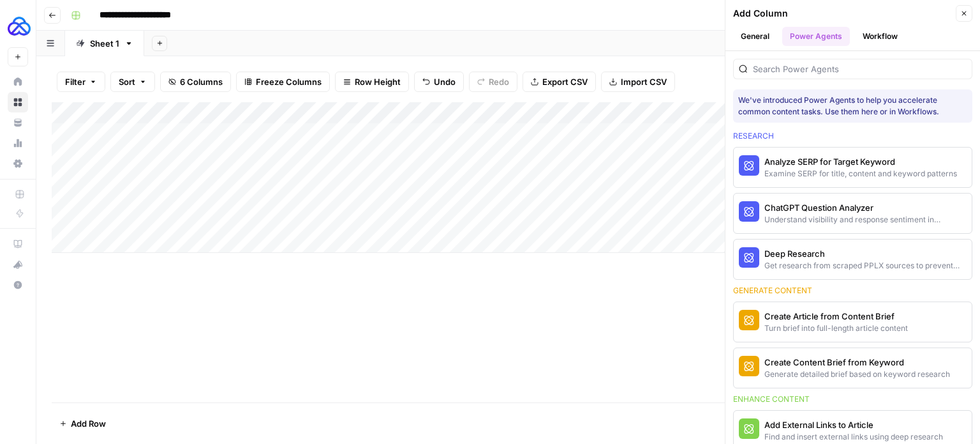 Image resolution: width=980 pixels, height=444 pixels. Describe the element at coordinates (19, 26) in the screenshot. I see `img: AUQ Logo` at that location.